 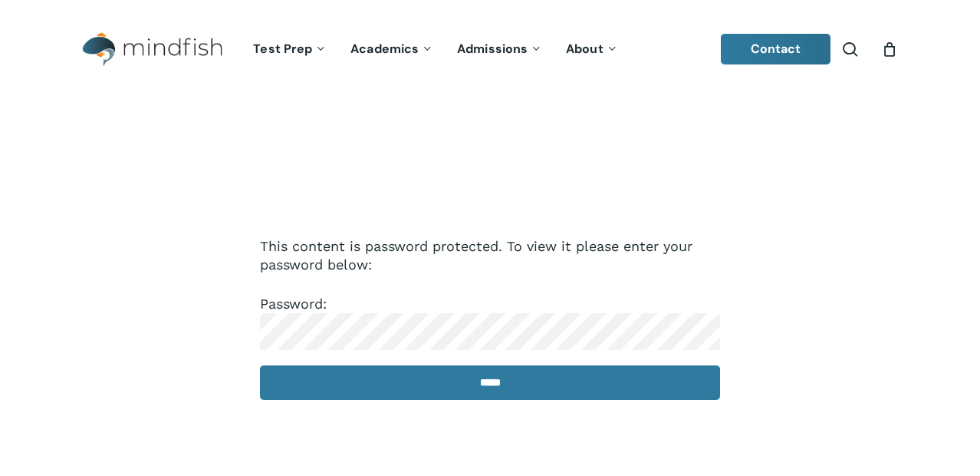 I want to click on a: Contact, so click(x=776, y=49).